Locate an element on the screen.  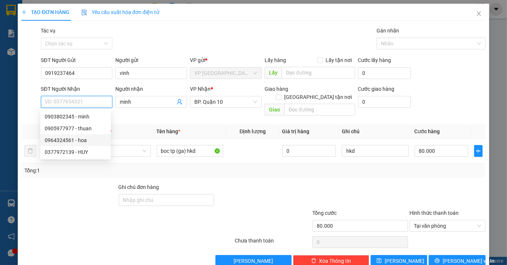
span: save is located at coordinates (379, 261).